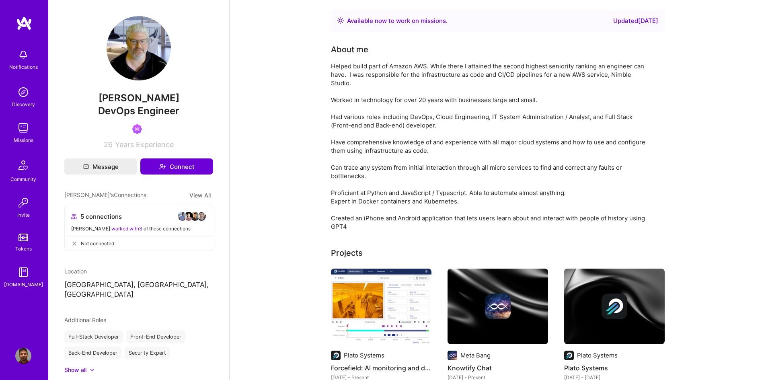  Describe the element at coordinates (139, 111) in the screenshot. I see `span: DevOps Engineer` at that location.